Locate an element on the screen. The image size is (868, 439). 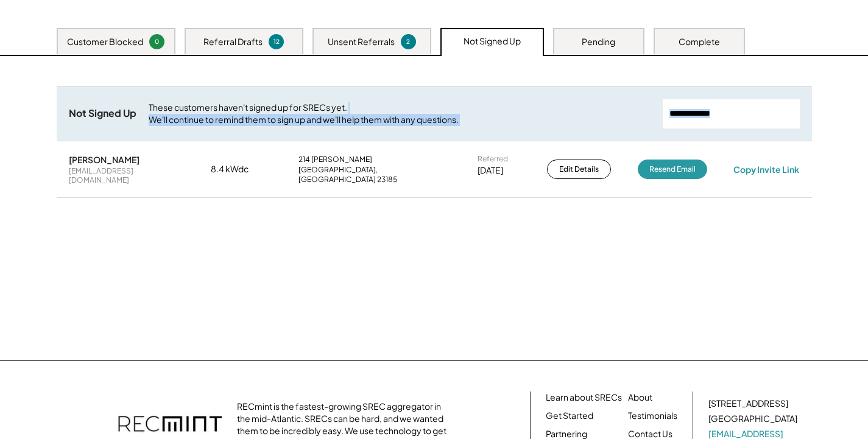
div: Referred is located at coordinates (493, 159).